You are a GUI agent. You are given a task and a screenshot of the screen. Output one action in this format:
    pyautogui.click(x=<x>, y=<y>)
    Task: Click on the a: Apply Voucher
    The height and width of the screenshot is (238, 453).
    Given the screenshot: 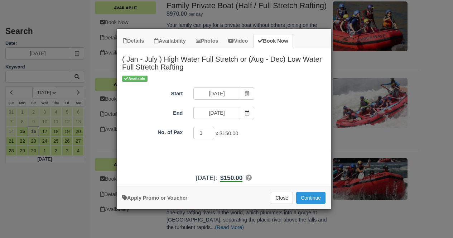 What is the action you would take?
    pyautogui.click(x=155, y=198)
    